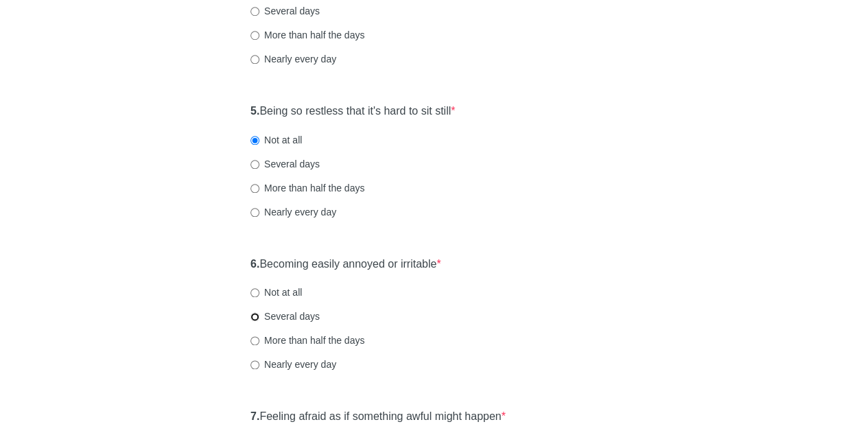 This screenshot has height=433, width=868. What do you see at coordinates (352, 111) in the screenshot?
I see `label: Being so restless that it's hard to sit still` at bounding box center [352, 111].